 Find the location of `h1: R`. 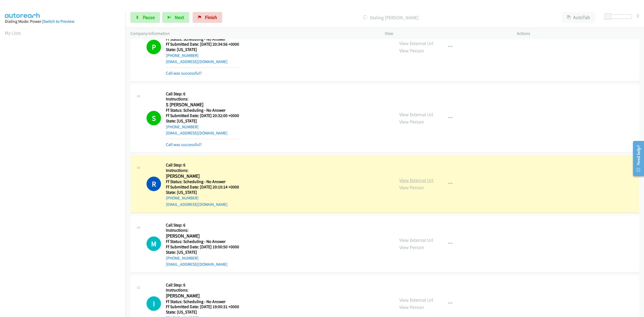

h1: R is located at coordinates (154, 184).